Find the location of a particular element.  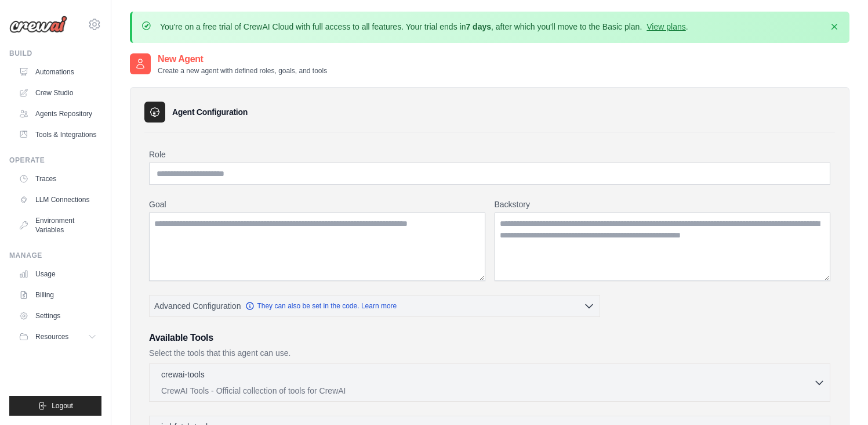

p: Create a new agent with defined roles, goals, and tools is located at coordinates (243, 71).